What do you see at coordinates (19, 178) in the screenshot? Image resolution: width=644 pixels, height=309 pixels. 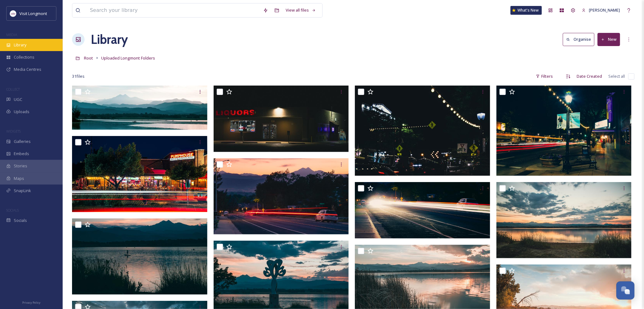 I see `span: Maps` at bounding box center [19, 178].